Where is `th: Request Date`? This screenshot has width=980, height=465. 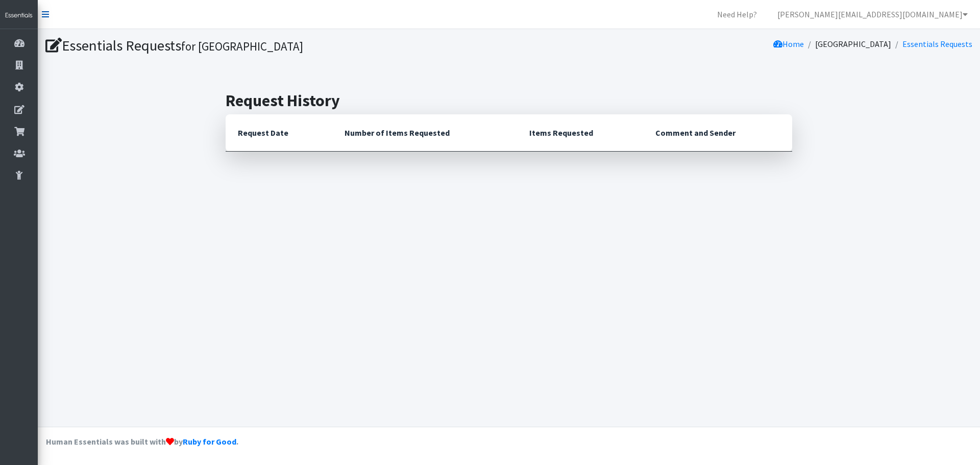
th: Request Date is located at coordinates (278, 132).